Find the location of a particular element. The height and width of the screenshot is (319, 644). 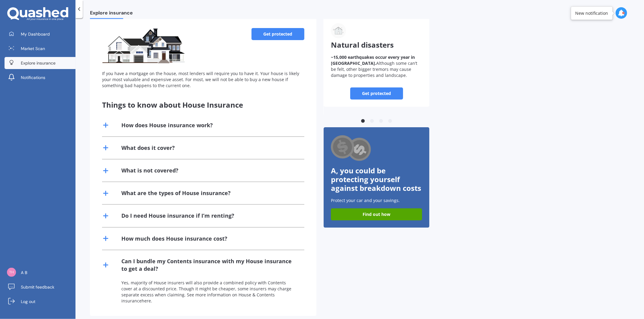

button: 1 is located at coordinates (363, 121).